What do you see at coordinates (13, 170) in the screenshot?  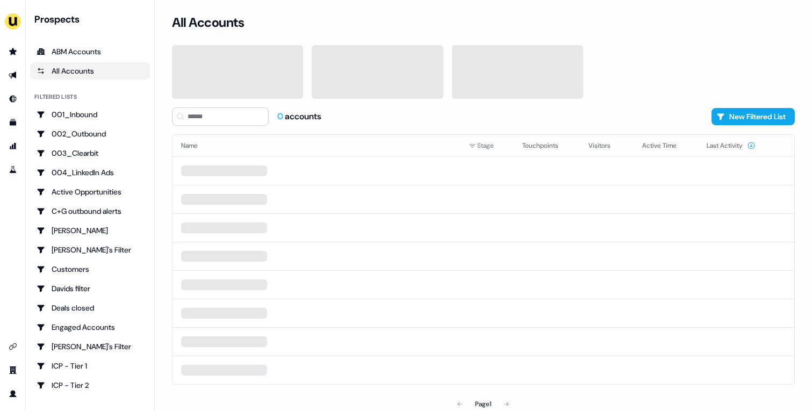 I see `a: Go to experiments` at bounding box center [13, 170].